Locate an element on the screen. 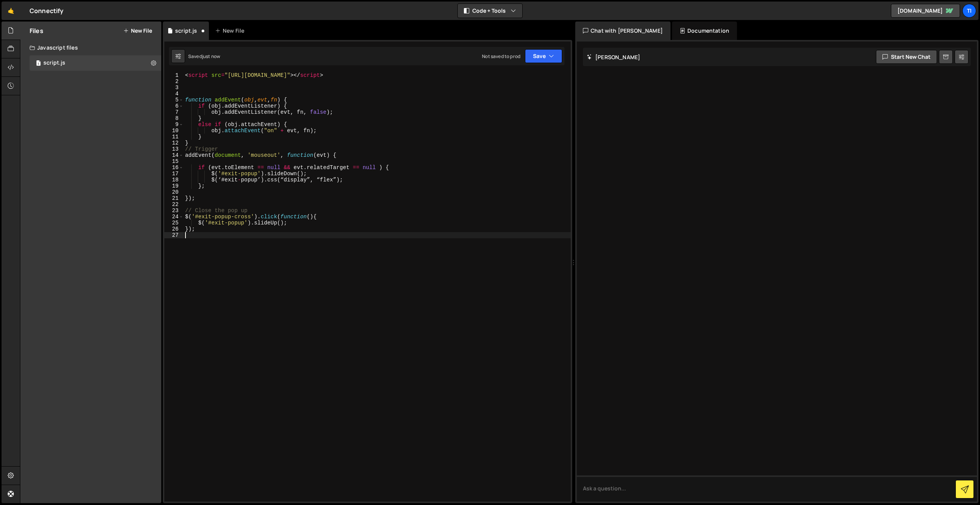 The image size is (980, 505). div: Documentation is located at coordinates (704, 30).